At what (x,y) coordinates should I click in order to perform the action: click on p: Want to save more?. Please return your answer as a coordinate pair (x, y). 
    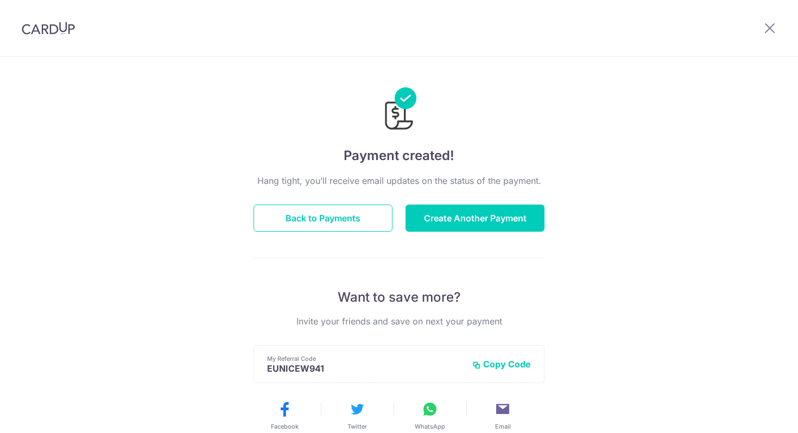
    Looking at the image, I should click on (399, 298).